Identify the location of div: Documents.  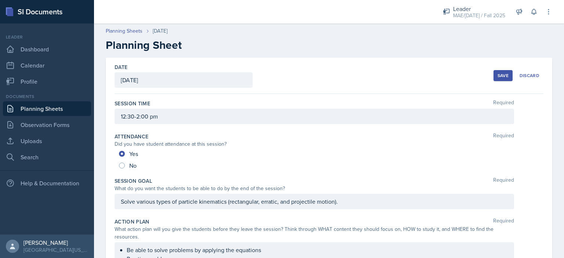
(47, 97).